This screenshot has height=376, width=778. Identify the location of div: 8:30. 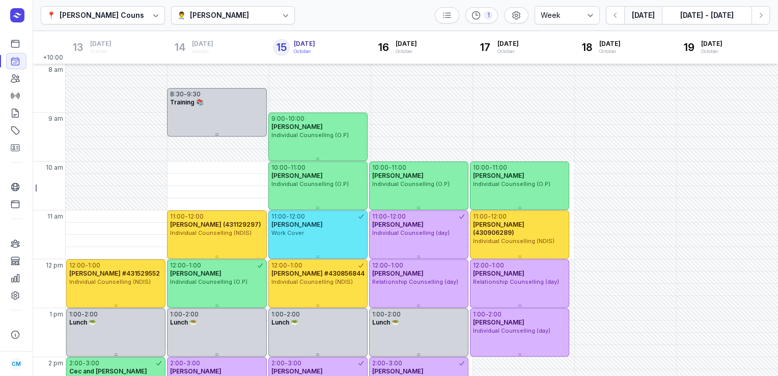
(177, 94).